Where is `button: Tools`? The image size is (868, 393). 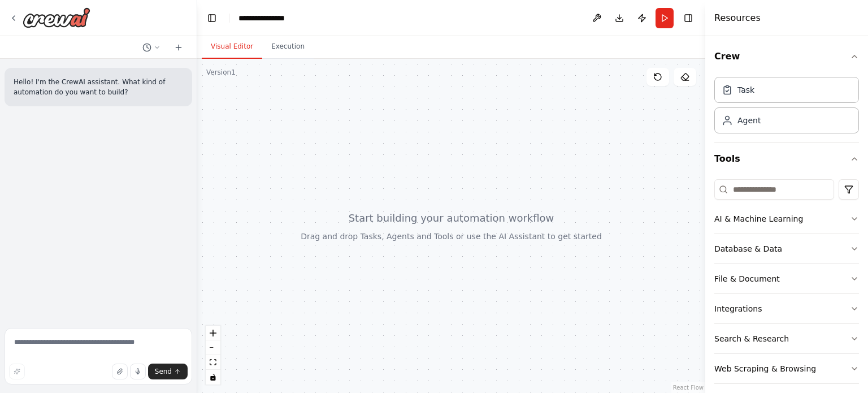 button: Tools is located at coordinates (787, 159).